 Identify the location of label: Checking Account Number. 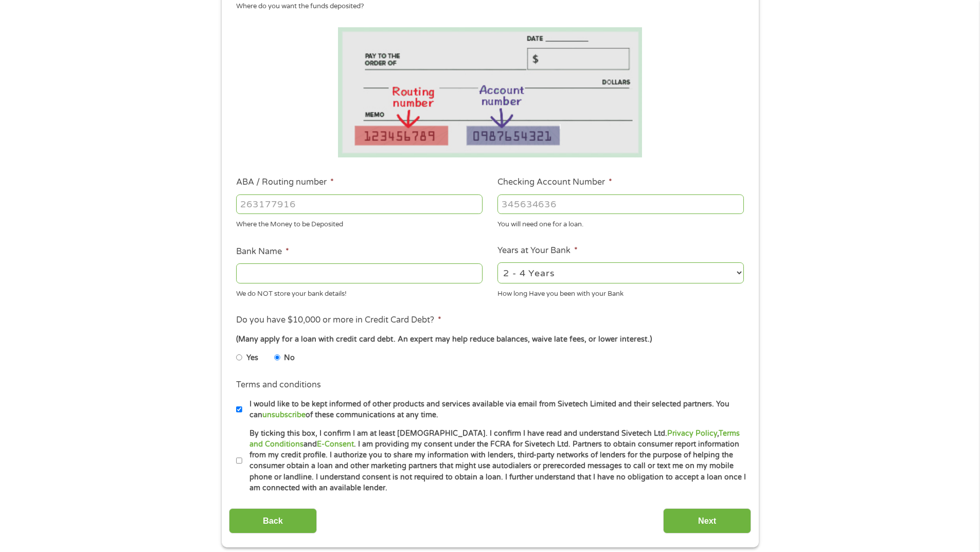
(555, 182).